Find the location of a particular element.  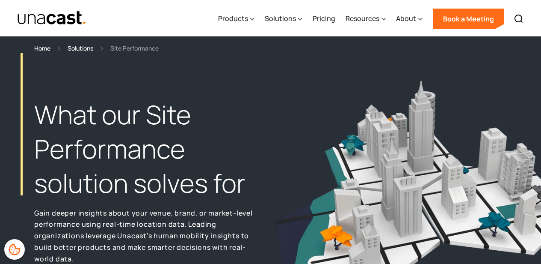

img: Unacast text logo is located at coordinates (52, 18).